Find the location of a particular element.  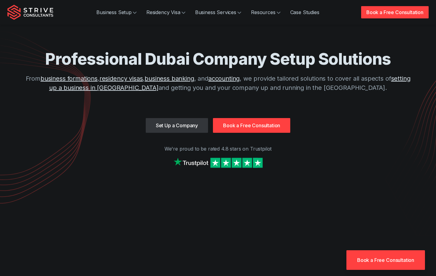

a: residency visas is located at coordinates (121, 79).